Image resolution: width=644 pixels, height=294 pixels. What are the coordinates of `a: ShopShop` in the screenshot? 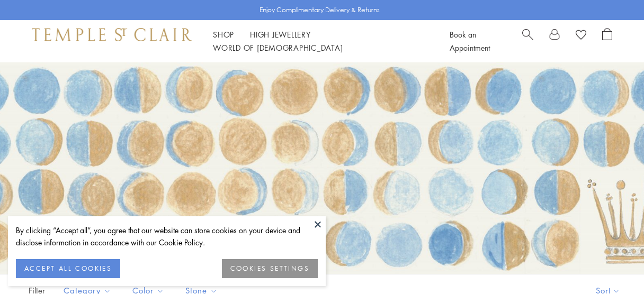 It's located at (224, 34).